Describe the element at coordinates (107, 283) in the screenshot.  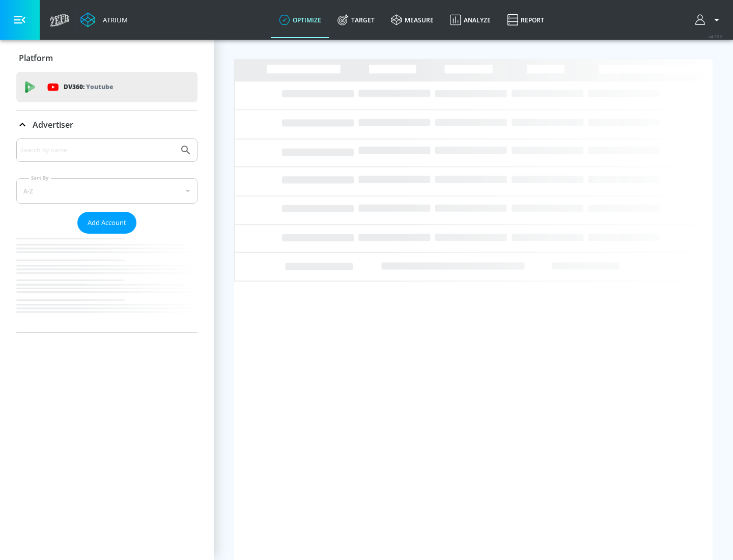
I see `nav: list of Advertiser` at that location.